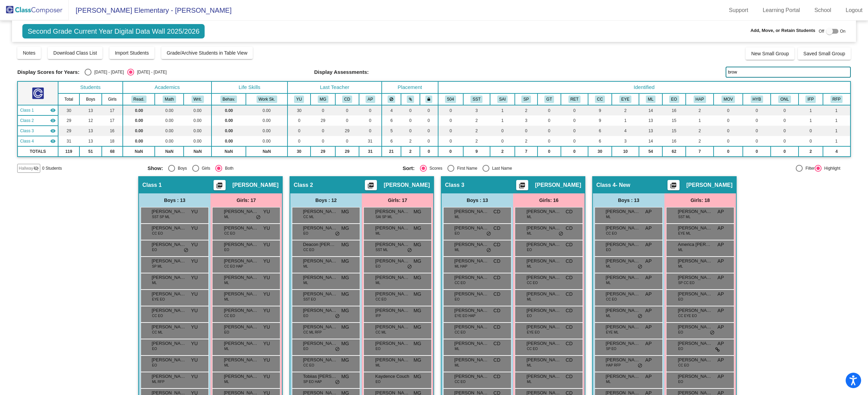 This screenshot has width=868, height=395. I want to click on th: Reclassified Fluent English Proficient, so click(837, 100).